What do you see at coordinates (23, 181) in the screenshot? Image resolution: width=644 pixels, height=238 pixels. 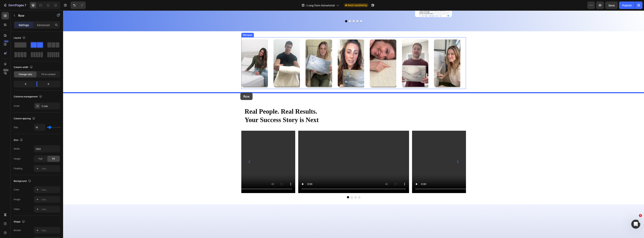 I see `div: Background` at bounding box center [23, 181].